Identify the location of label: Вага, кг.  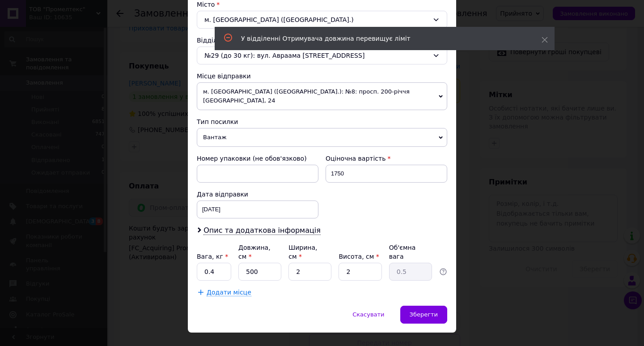
(212, 256).